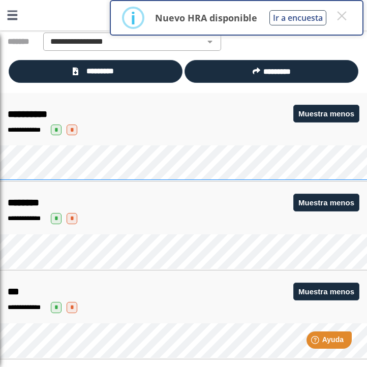  Describe the element at coordinates (298, 18) in the screenshot. I see `button: Ir a encuesta` at that location.